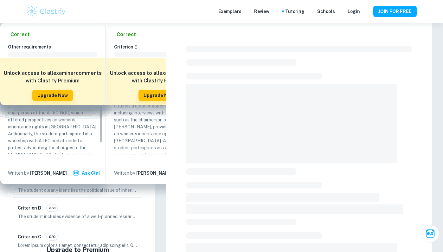 The width and height of the screenshot is (443, 252). What do you see at coordinates (159, 130) in the screenshot?
I see `p: The criterion is fulfilled as the student demonstrates planned research throughout the [GEOGRAPHI...` at bounding box center [159, 130].